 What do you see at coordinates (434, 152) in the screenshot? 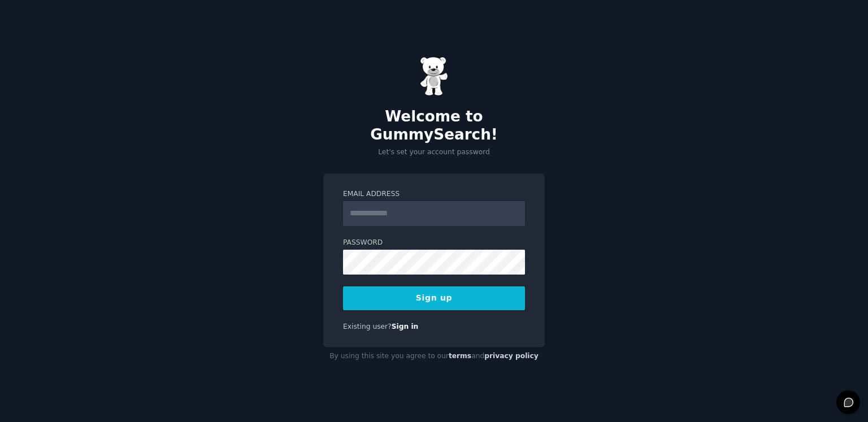
I see `p: Let's set your account password` at bounding box center [434, 152].